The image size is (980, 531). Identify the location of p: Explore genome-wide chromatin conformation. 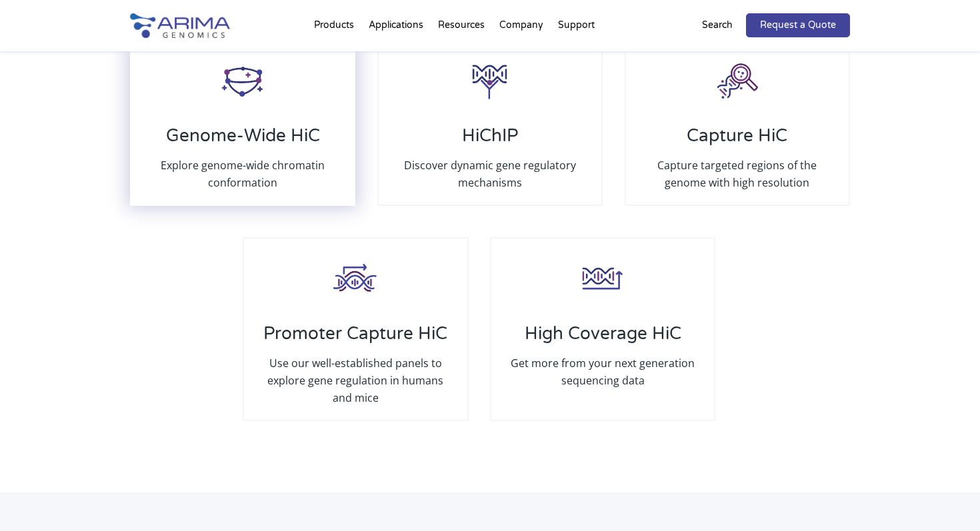
(243, 174).